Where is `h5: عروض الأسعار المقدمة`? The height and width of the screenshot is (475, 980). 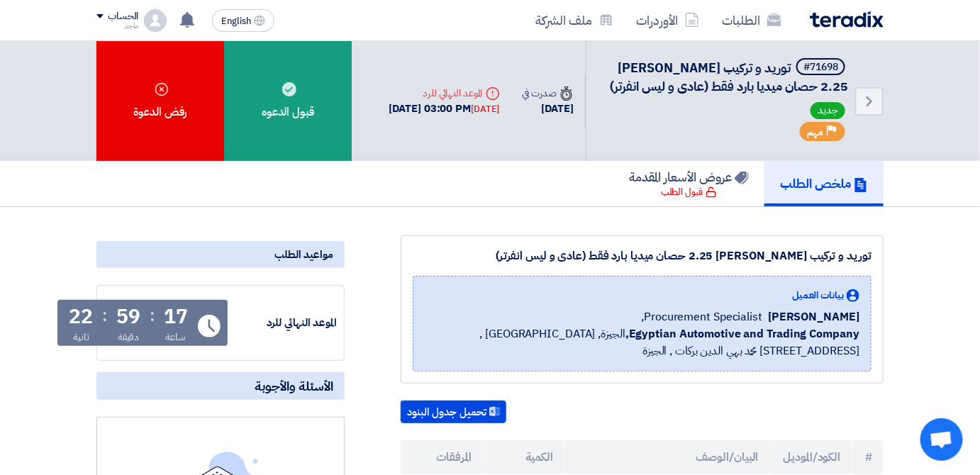
h5: عروض الأسعار المقدمة is located at coordinates (689, 177).